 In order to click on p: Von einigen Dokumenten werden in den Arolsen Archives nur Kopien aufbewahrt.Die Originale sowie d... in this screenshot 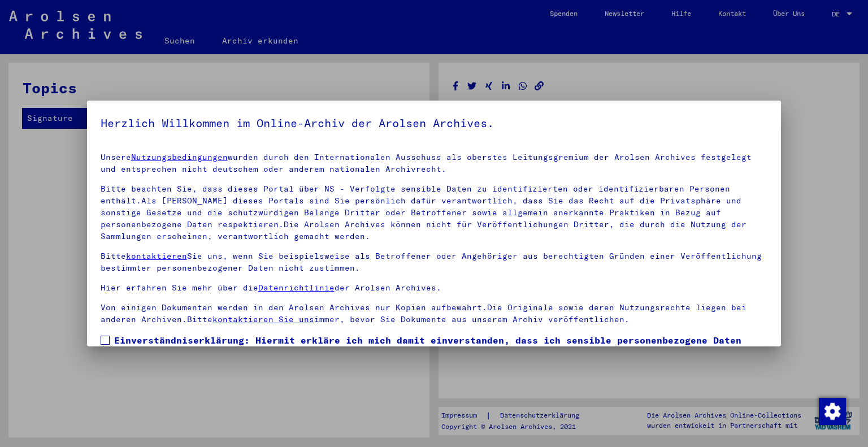, I will do `click(434, 314)`.